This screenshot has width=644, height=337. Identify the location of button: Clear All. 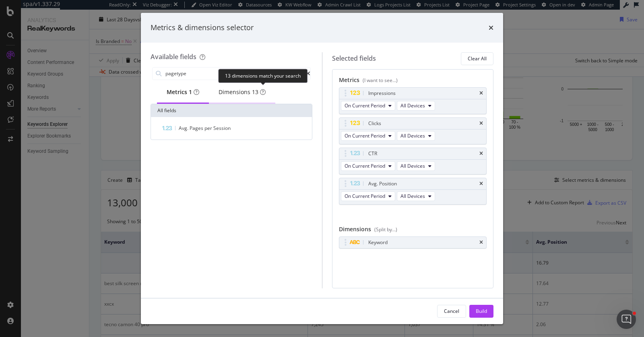
(477, 59).